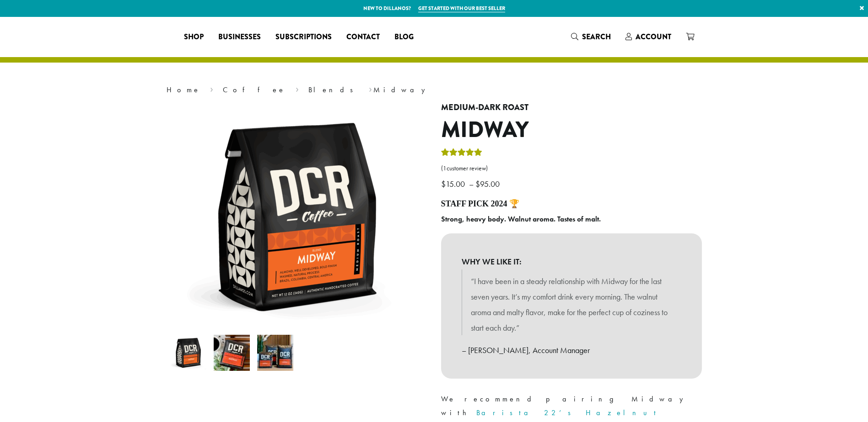 The width and height of the screenshot is (868, 422). Describe the element at coordinates (362, 37) in the screenshot. I see `span: Contact` at that location.